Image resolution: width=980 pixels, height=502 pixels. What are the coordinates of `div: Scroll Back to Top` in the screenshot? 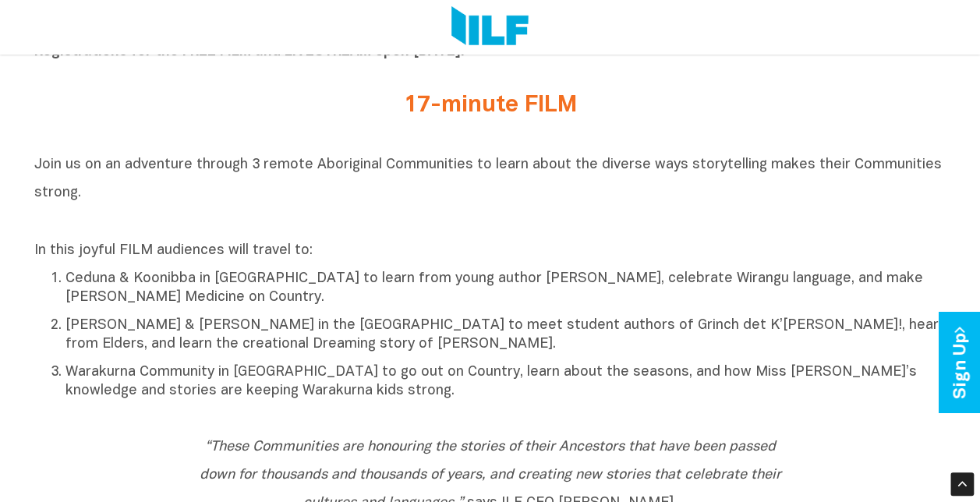 It's located at (962, 484).